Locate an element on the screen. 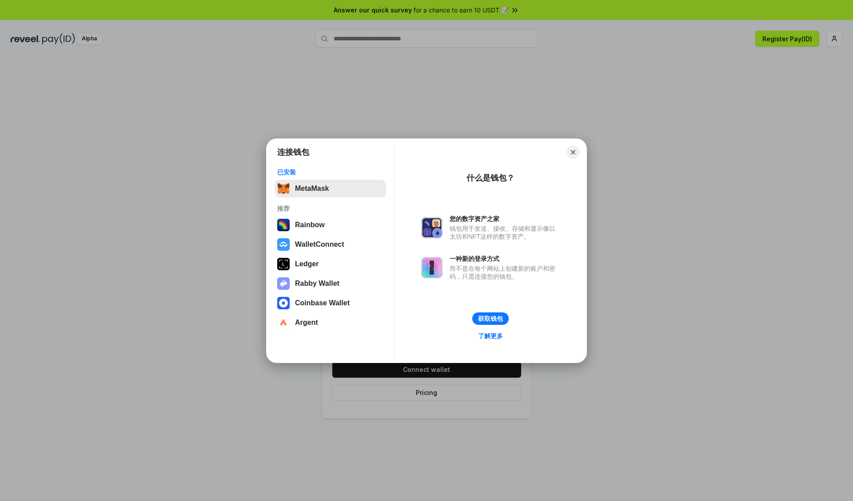 The height and width of the screenshot is (501, 853). div: 什么是钱包？ is located at coordinates (490, 178).